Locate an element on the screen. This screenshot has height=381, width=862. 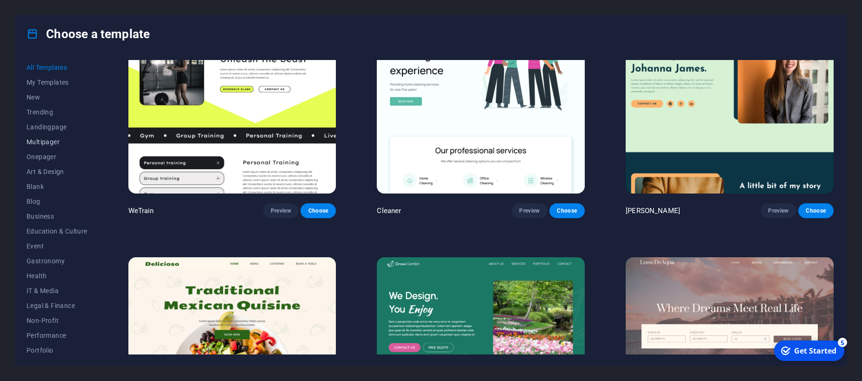
span: Performance is located at coordinates (57, 335).